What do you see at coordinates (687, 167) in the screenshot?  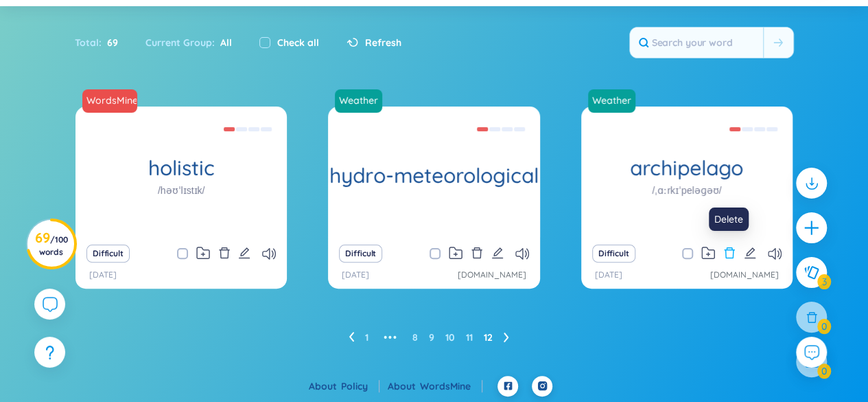 I see `h1: archipelago` at bounding box center [687, 167].